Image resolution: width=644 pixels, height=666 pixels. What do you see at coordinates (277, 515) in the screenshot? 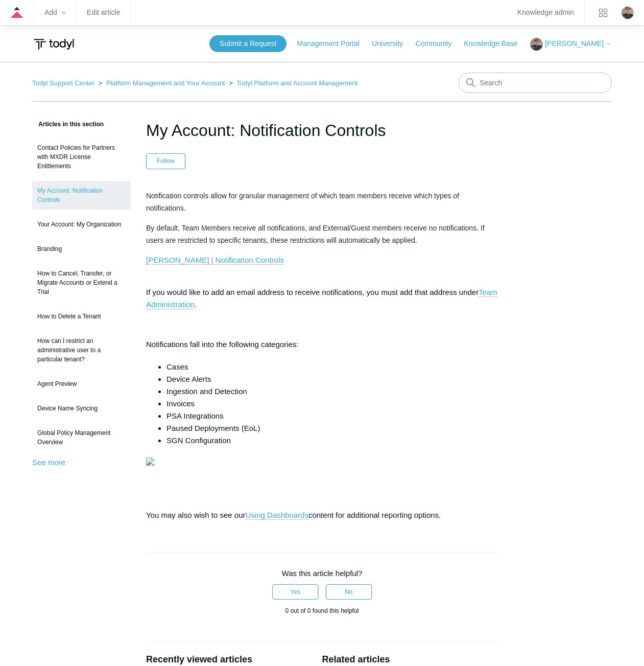
I see `a: Using Dashboards` at bounding box center [277, 515].